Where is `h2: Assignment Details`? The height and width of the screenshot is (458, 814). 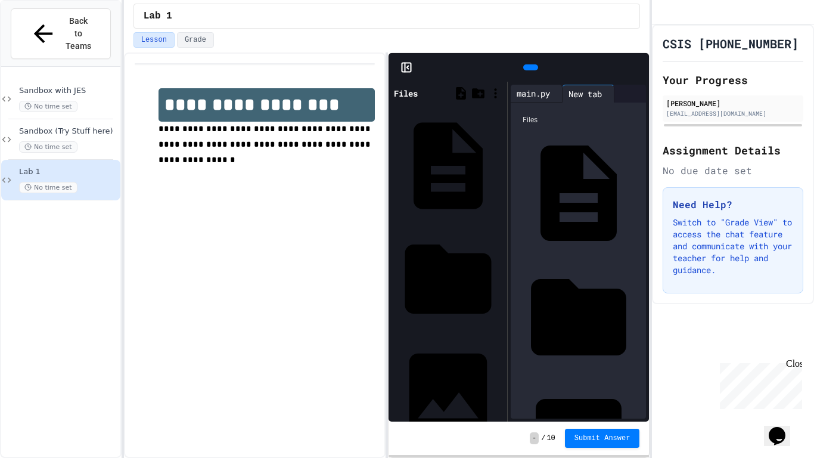 h2: Assignment Details is located at coordinates (733, 150).